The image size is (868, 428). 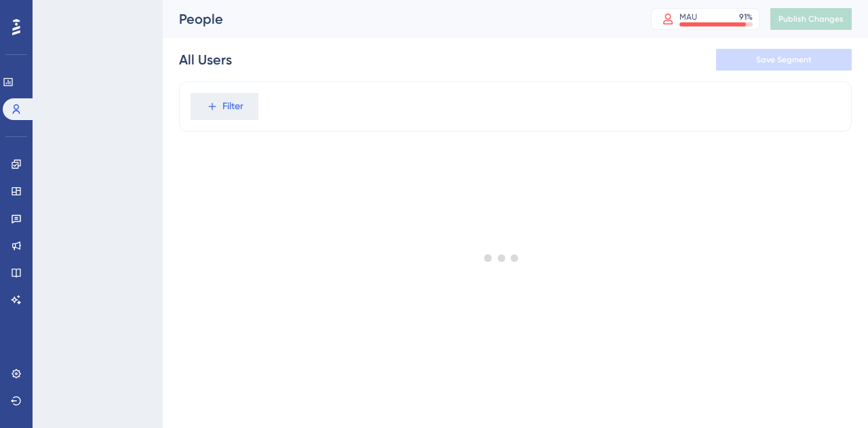 I want to click on div: People, so click(x=398, y=19).